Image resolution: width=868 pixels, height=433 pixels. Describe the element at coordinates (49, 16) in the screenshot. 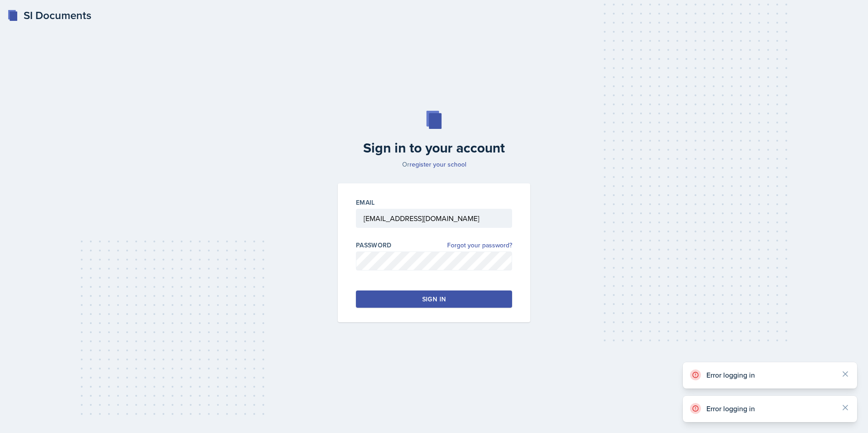

I see `a: SI Documents` at that location.